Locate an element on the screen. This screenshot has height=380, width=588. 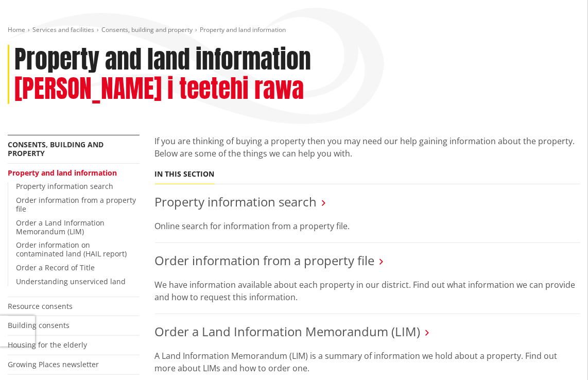
a: Order information on contaminated land (HAIL report) is located at coordinates (71, 249).